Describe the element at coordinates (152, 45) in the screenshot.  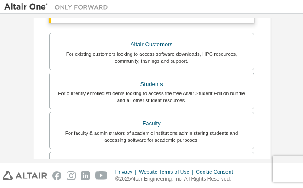
I see `div: Altair Customers` at that location.